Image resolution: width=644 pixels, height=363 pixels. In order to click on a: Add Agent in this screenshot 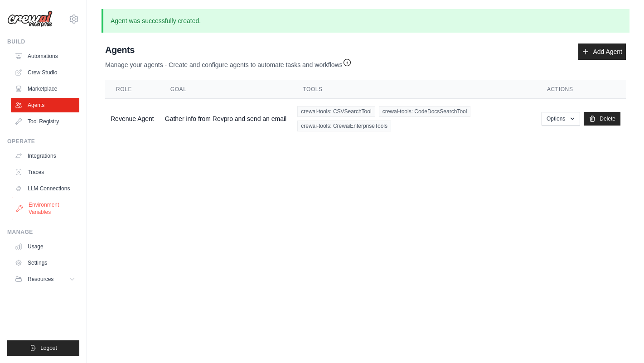, I will do `click(602, 51)`.